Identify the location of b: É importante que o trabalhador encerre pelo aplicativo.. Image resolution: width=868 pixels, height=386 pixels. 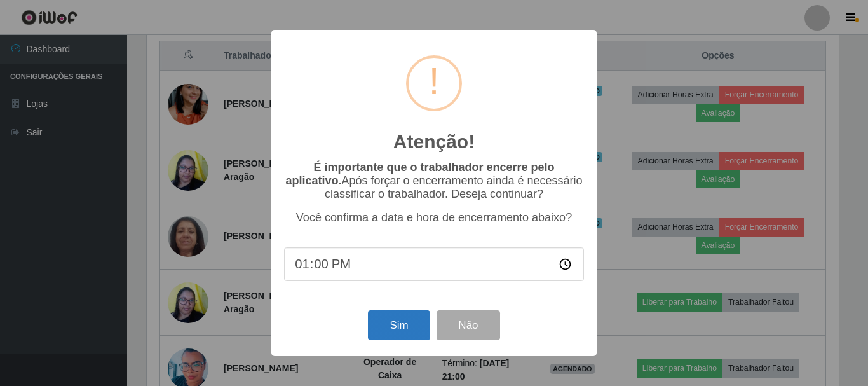
(419, 174).